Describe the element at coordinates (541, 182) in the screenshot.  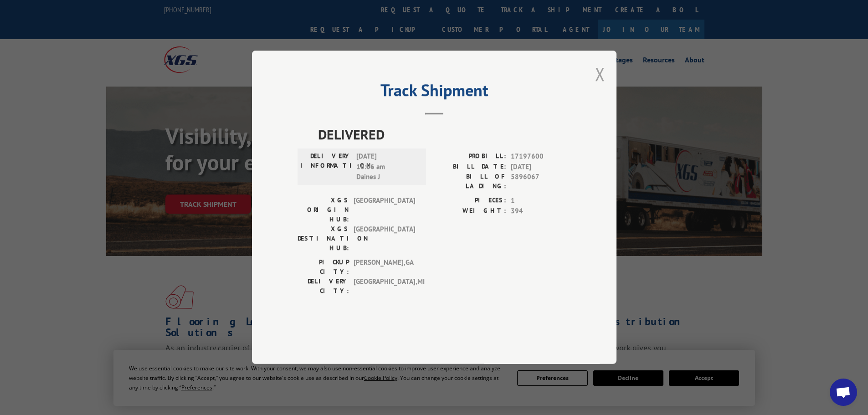
I see `span: 5896067` at that location.